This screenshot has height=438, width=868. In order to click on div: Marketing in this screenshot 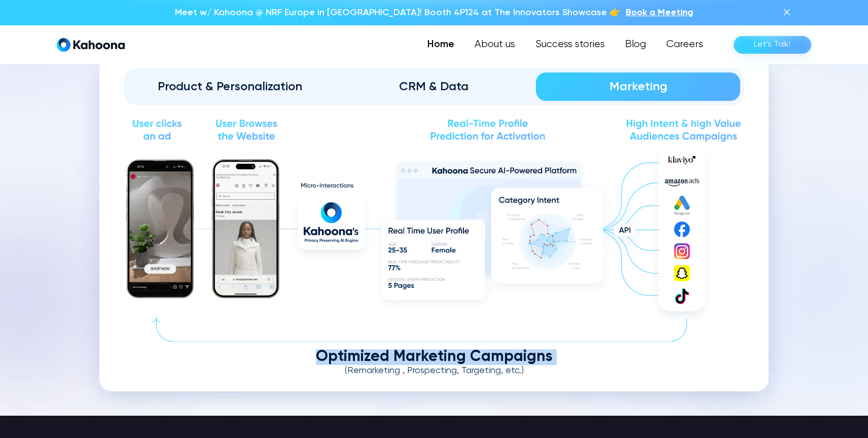, I will do `click(638, 87)`.